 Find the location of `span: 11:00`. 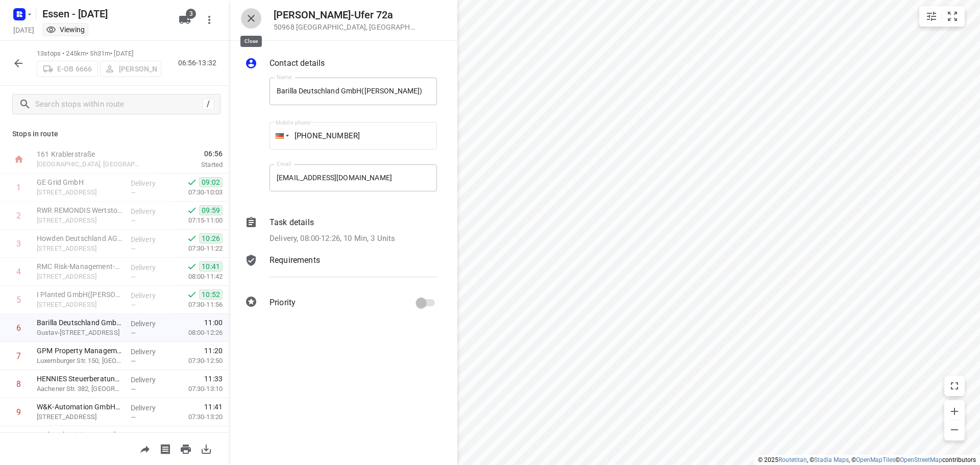

span: 11:00 is located at coordinates (213, 323).